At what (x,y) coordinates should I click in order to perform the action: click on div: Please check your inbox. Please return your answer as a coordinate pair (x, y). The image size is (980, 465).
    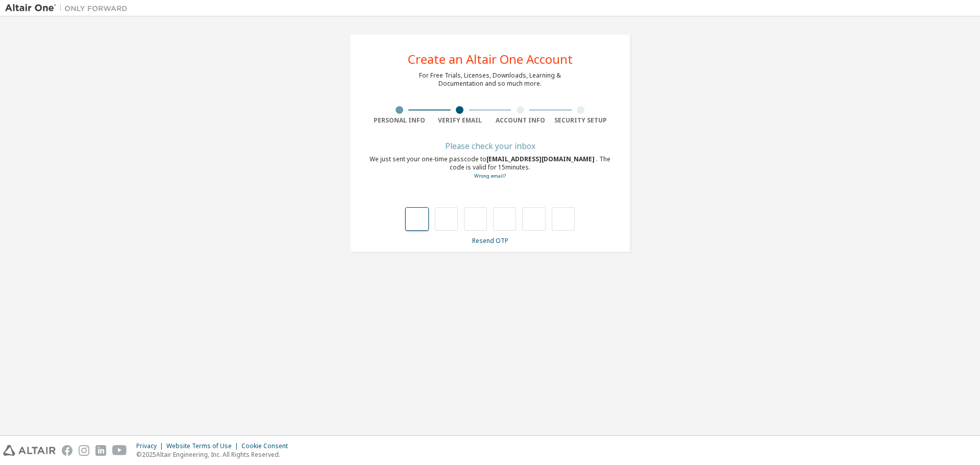
    Looking at the image, I should click on (490, 146).